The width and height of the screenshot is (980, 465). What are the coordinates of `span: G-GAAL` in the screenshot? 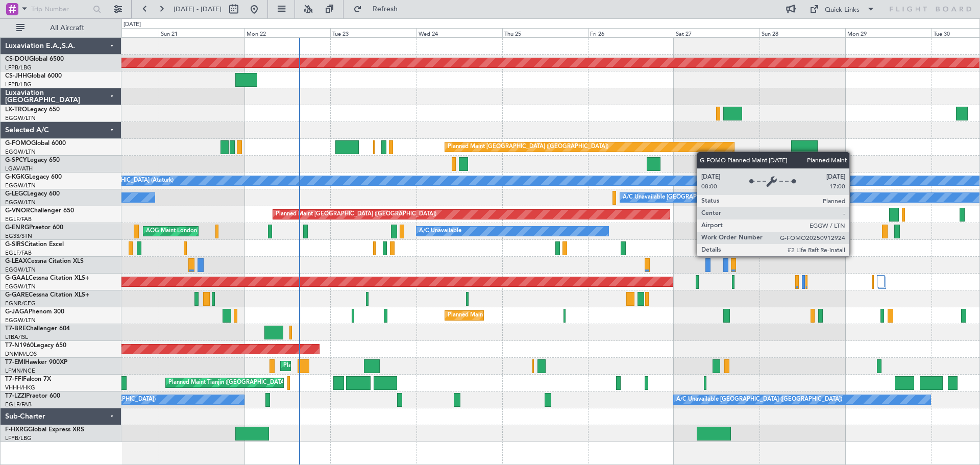 It's located at (17, 278).